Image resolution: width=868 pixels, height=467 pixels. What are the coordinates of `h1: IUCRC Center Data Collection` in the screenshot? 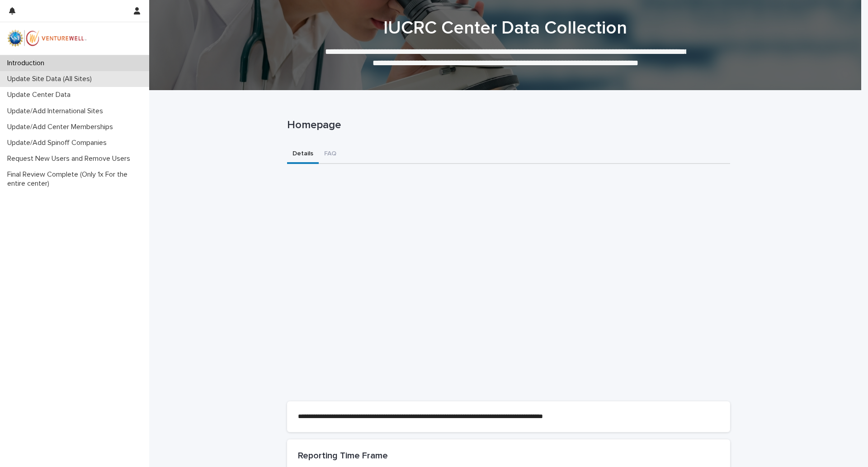 It's located at (506, 28).